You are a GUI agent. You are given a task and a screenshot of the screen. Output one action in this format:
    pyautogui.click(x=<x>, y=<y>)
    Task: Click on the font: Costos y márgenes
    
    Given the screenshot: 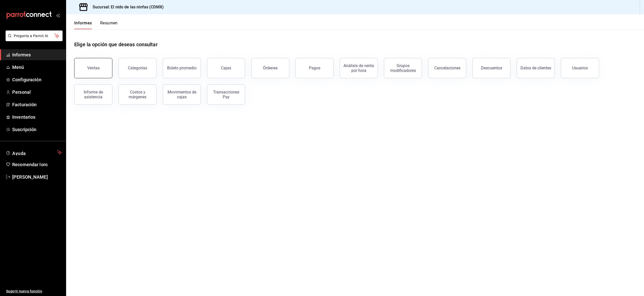 What is the action you would take?
    pyautogui.click(x=137, y=95)
    